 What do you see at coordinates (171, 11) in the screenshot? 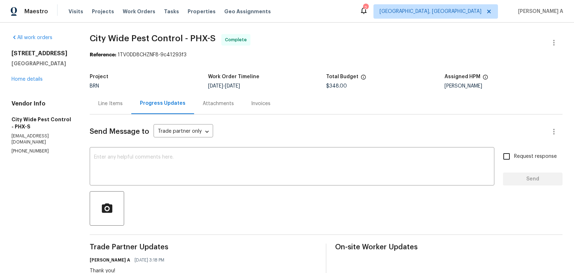
I see `span: Tasks` at bounding box center [171, 11].